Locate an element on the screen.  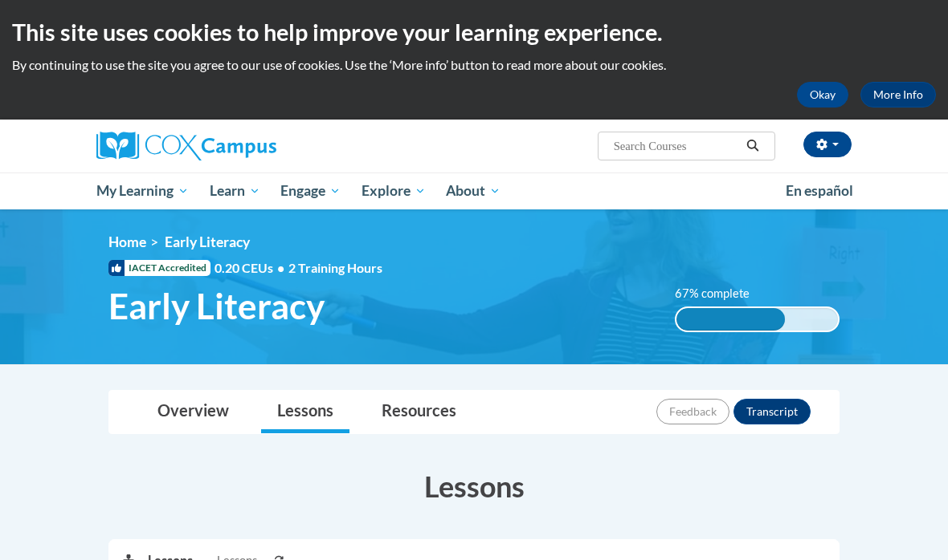
span: 0.20 CEUs is located at coordinates (251, 268).